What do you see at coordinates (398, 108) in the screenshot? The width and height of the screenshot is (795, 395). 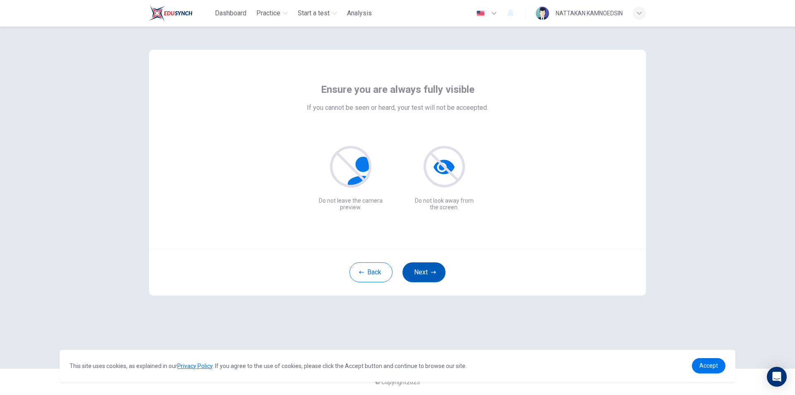 I see `span: If you cannot be seen or heard, your test will not be acceepted.` at bounding box center [398, 108].